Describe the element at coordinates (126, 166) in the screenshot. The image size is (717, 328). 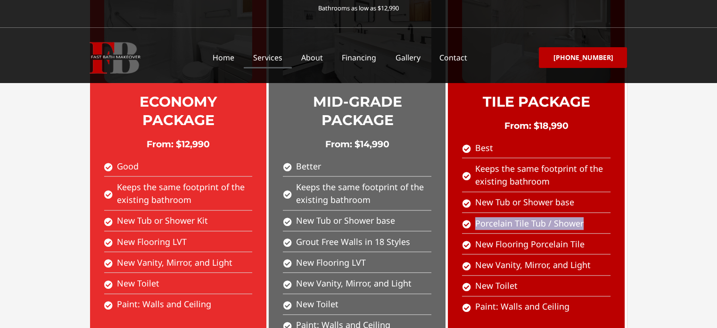
I see `span: Good` at that location.